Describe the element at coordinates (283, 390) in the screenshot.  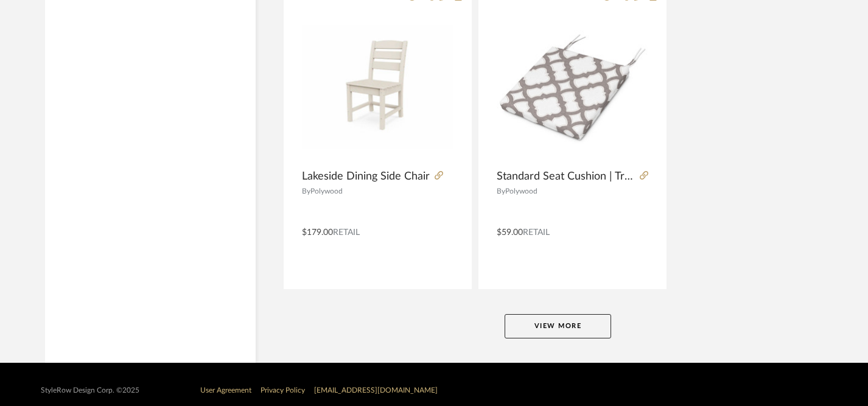
I see `a: Privacy Policy` at that location.